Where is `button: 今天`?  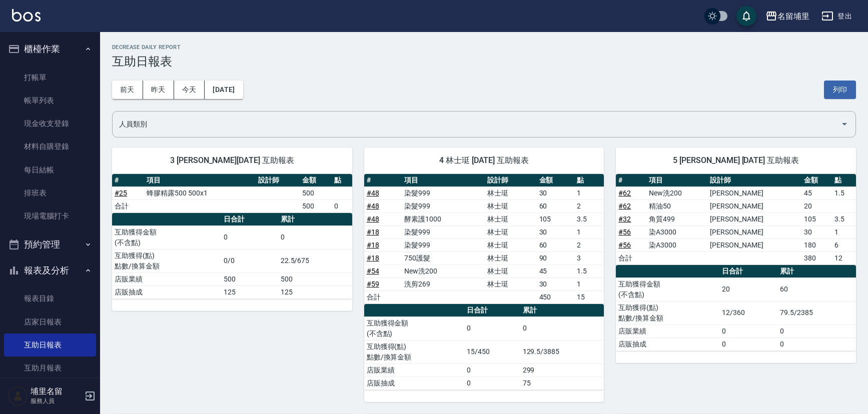 button: 今天 is located at coordinates (190, 90).